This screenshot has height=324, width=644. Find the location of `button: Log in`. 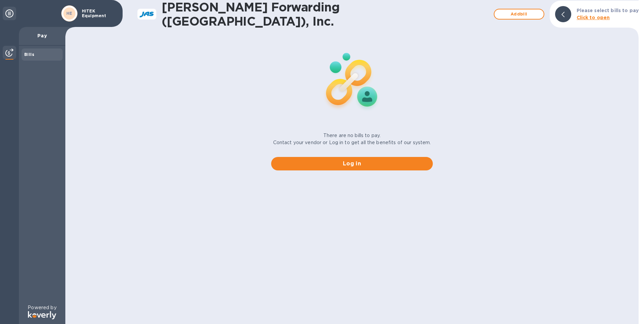

button: Log in is located at coordinates (352, 164).